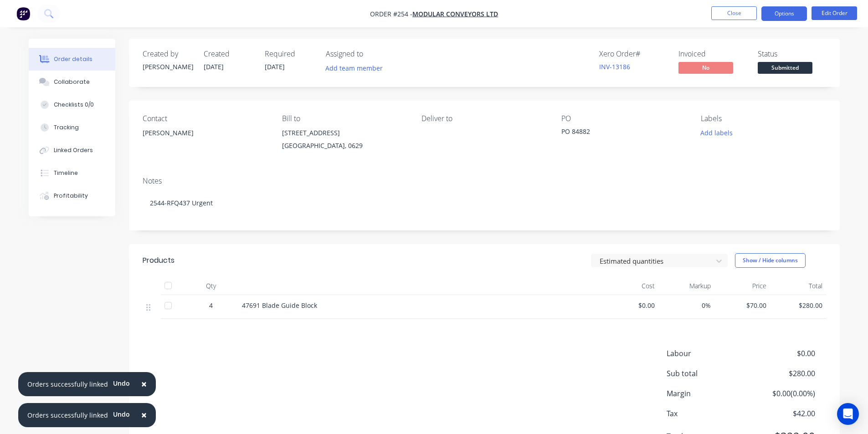  What do you see at coordinates (371, 54) in the screenshot?
I see `div: Assigned to` at bounding box center [371, 54].